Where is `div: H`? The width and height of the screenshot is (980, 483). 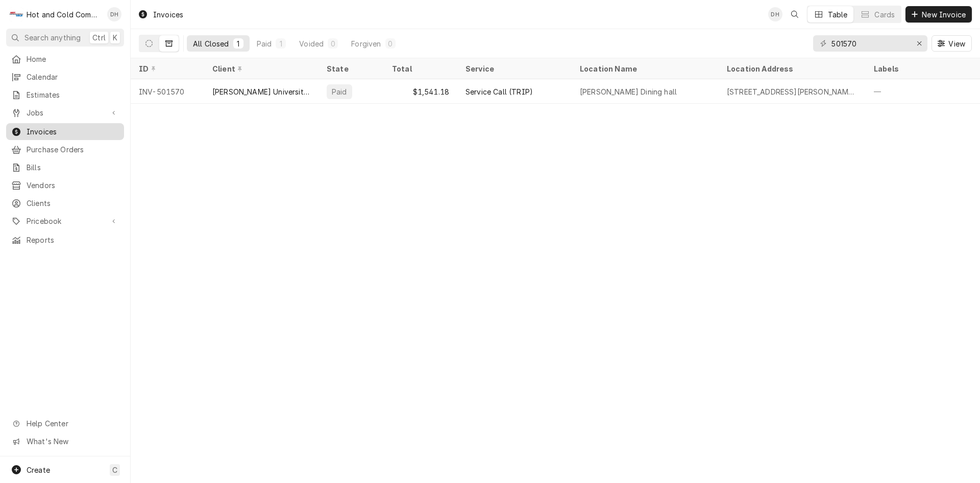
div: H is located at coordinates (17, 15).